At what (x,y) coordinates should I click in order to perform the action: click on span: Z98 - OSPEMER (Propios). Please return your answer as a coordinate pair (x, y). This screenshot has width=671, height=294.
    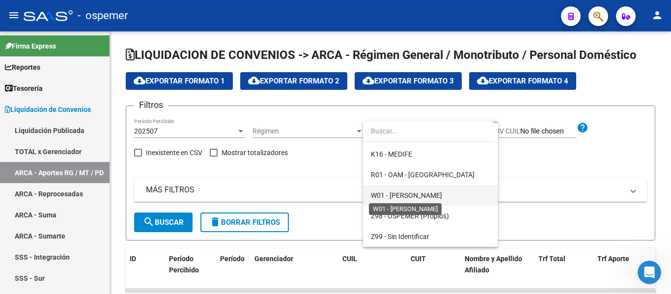
    Looking at the image, I should click on (410, 216).